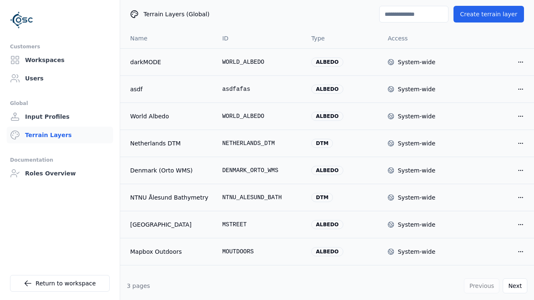 Image resolution: width=534 pixels, height=300 pixels. Describe the element at coordinates (60, 160) in the screenshot. I see `div: Documentation` at that location.